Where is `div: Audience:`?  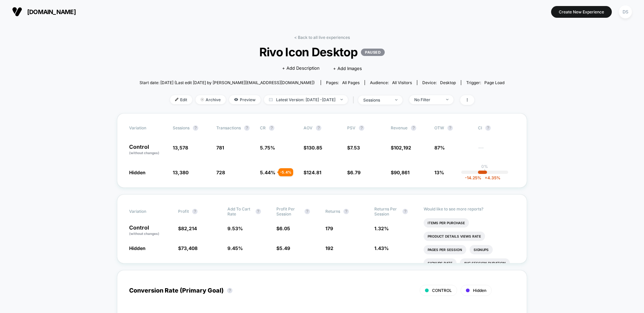
div: Audience: is located at coordinates (391, 82).